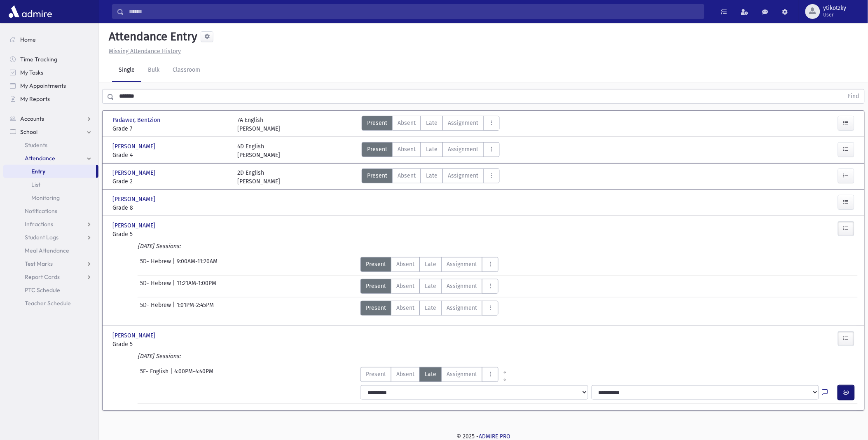  What do you see at coordinates (32, 73) in the screenshot?
I see `span: My Tasks` at bounding box center [32, 73].